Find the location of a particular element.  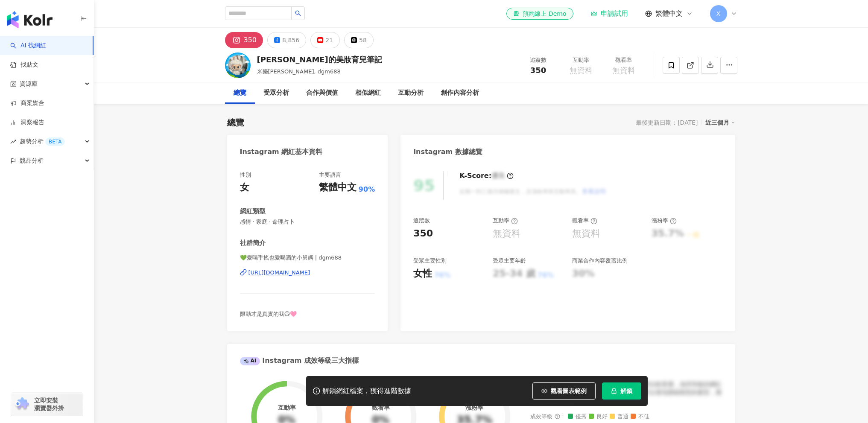

img: KOL Avatar is located at coordinates (238, 66).